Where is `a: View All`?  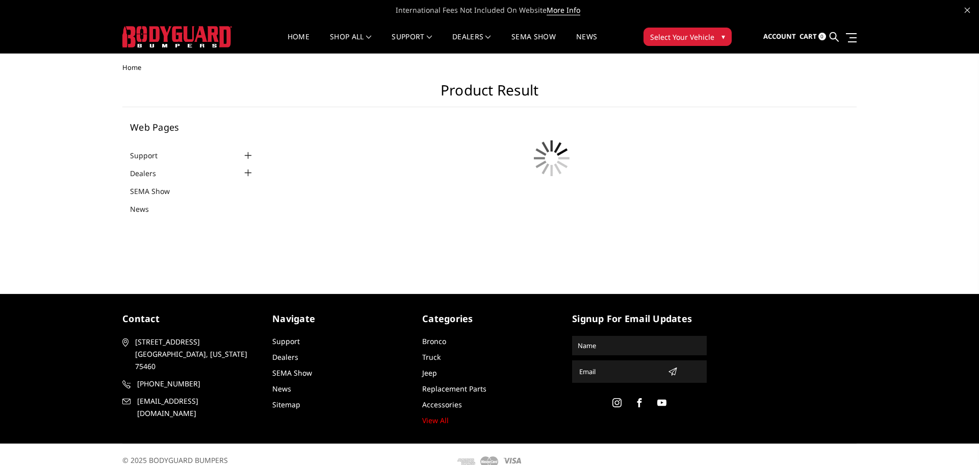
a: View All is located at coordinates (435, 420).